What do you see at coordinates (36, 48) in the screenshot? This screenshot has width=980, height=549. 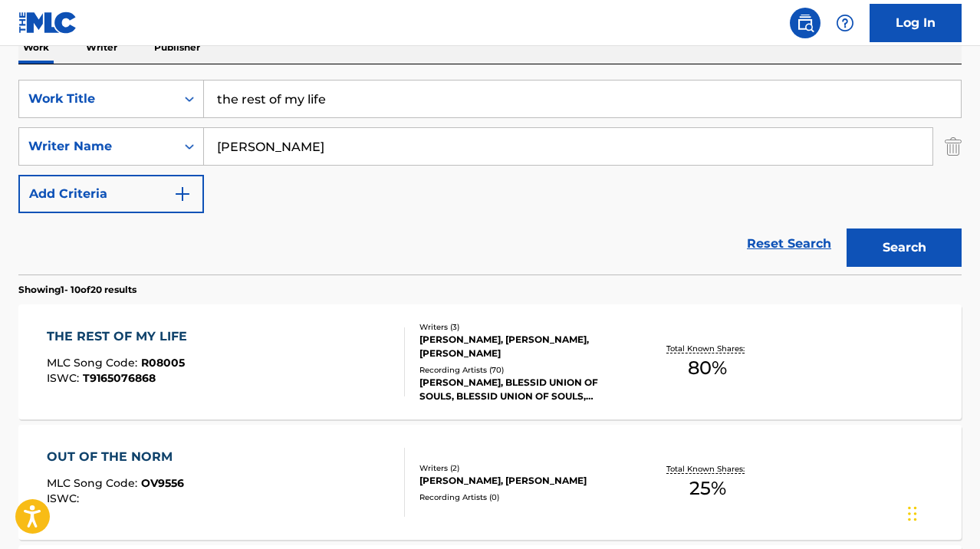 I see `p: Work` at bounding box center [36, 48].